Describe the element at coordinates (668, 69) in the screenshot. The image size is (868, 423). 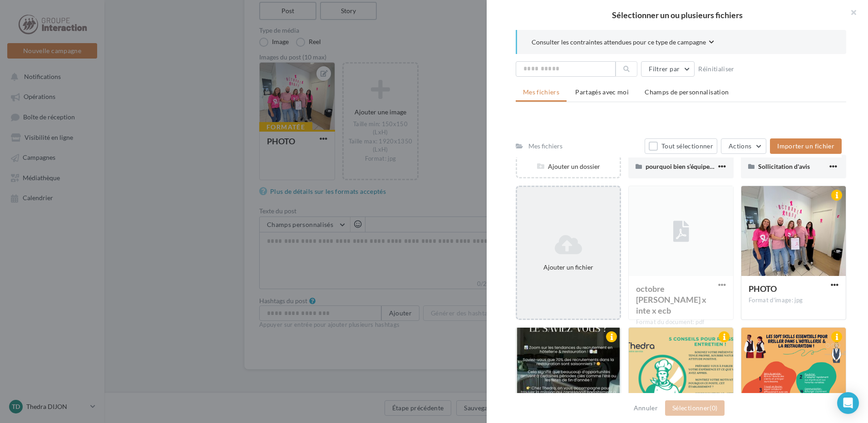
I see `button: Filtrer par` at that location.